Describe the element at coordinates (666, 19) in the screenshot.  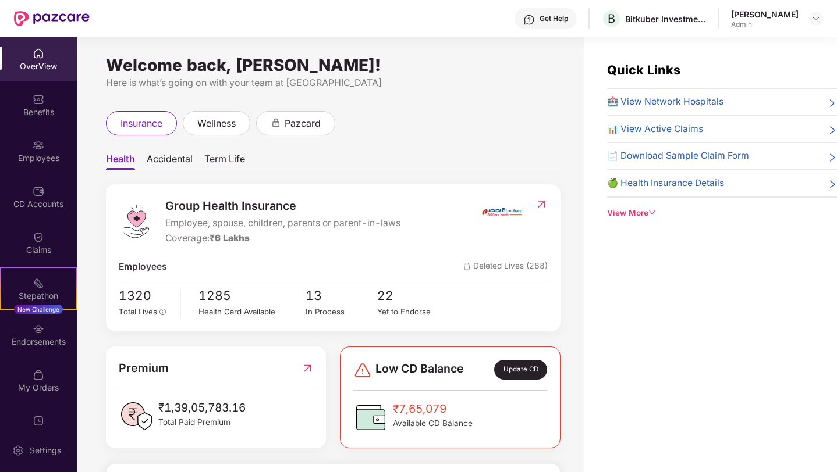
I see `div: Bitkuber Investments Pvt Limited` at that location.